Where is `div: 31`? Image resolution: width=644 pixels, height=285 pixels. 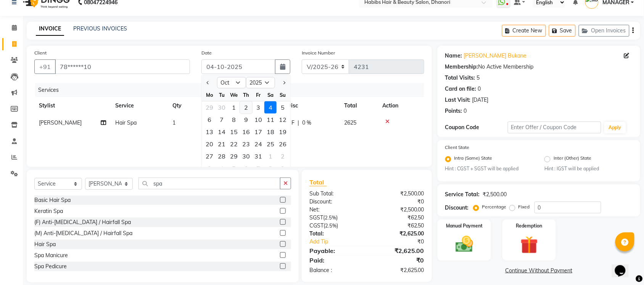 div: 31 is located at coordinates (258, 156).